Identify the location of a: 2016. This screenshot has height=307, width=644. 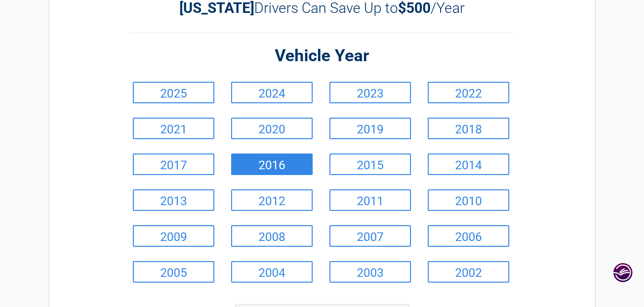
(271, 164).